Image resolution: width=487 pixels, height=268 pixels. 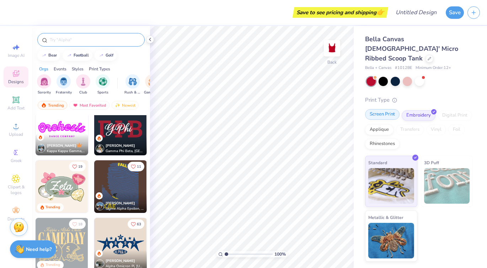 What do you see at coordinates (391, 241) in the screenshot?
I see `img: Metallic & Glitter` at bounding box center [391, 241].